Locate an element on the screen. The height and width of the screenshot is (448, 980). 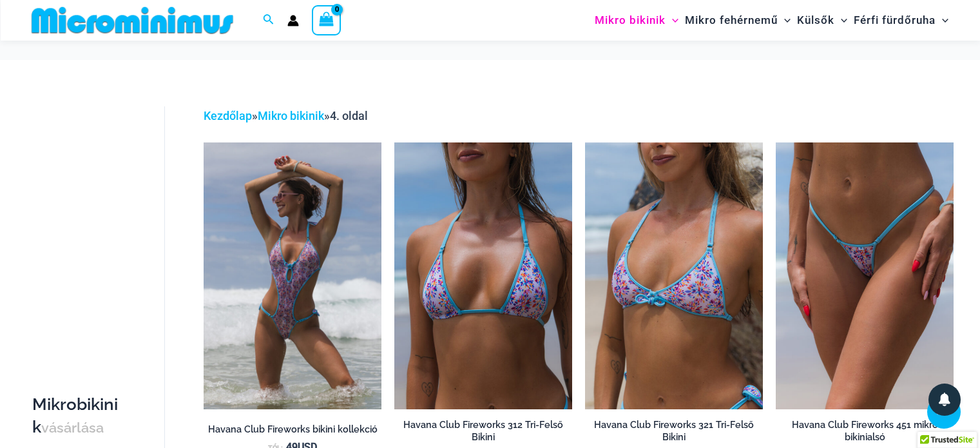
a: Kosár megtekintése, üres is located at coordinates (326, 20).